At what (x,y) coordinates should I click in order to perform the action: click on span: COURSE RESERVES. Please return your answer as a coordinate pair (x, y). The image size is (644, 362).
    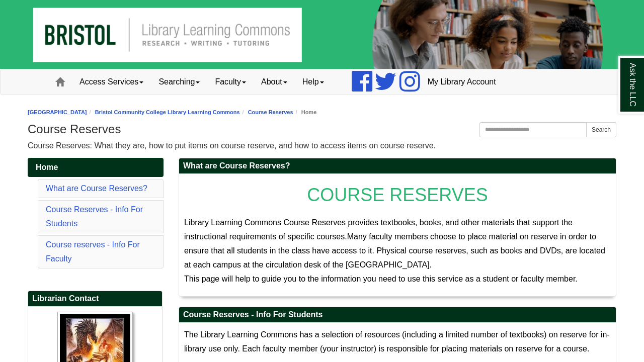
    Looking at the image, I should click on (397, 194).